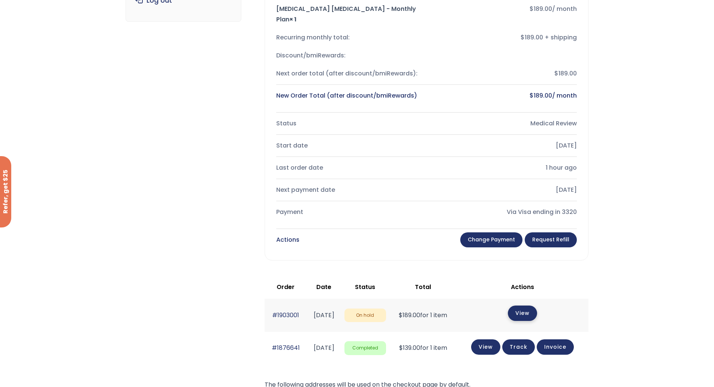 The height and width of the screenshot is (387, 714). I want to click on div: Via Visa ending in 3320, so click(505, 212).